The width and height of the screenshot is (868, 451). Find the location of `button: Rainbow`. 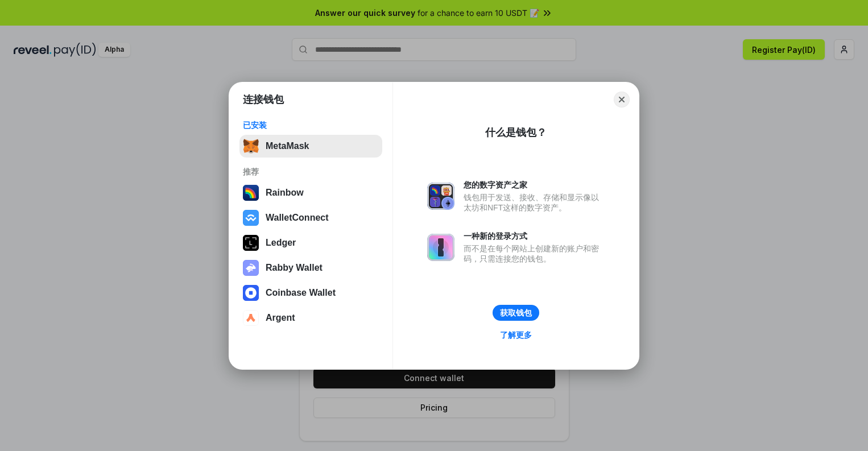

button: Rainbow is located at coordinates (311, 193).